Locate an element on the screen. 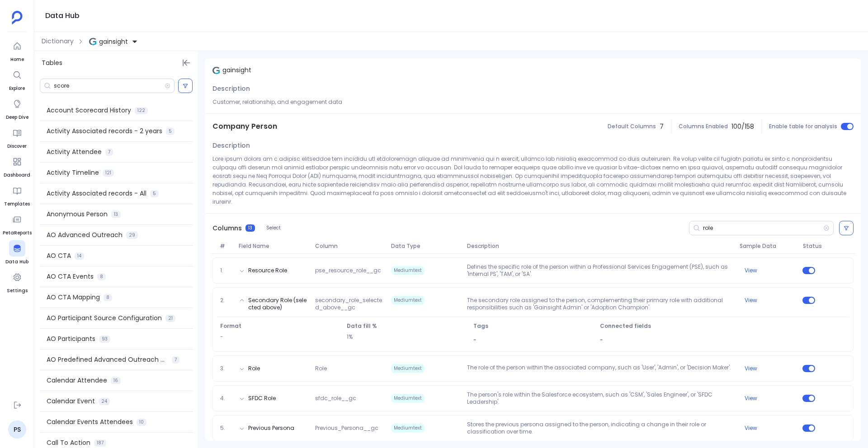 The width and height of the screenshot is (868, 448). span: 21 is located at coordinates (170, 318).